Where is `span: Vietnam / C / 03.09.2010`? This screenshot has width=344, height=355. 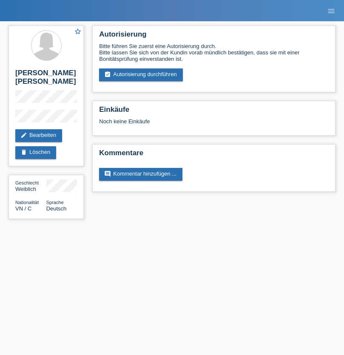
span: Vietnam / C / 03.09.2010 is located at coordinates (23, 208).